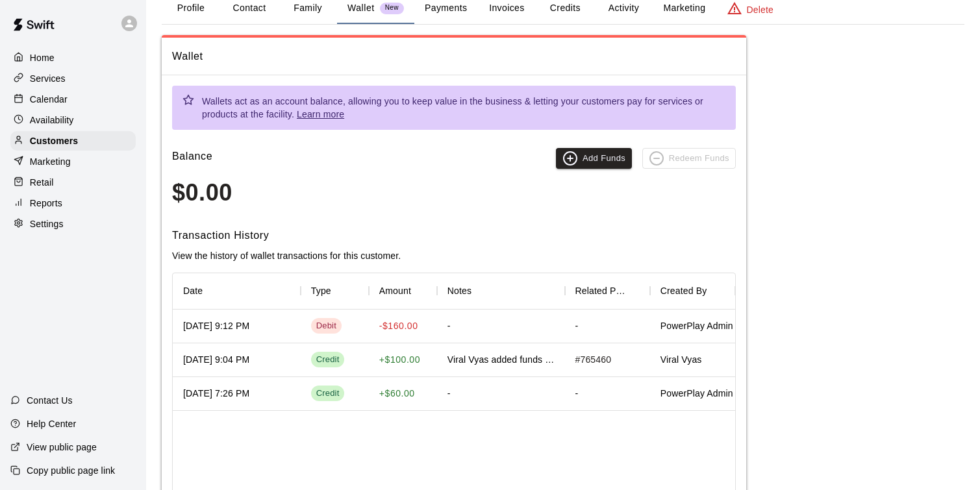  I want to click on h6: Balance, so click(192, 159).